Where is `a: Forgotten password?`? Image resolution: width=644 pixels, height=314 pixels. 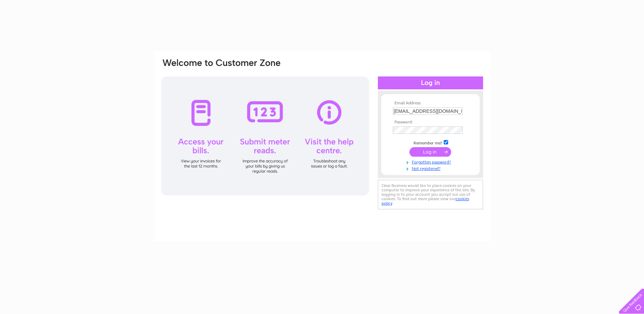 a: Forgotten password? is located at coordinates (431, 161).